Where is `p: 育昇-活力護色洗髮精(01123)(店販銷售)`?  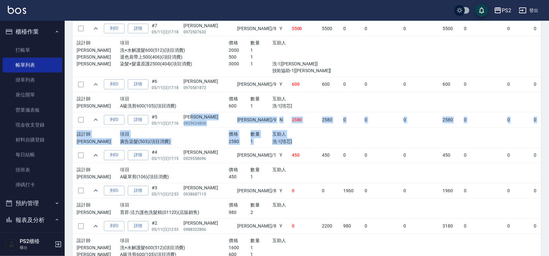 p: 育昇-活力護色洗髮精(01123)(店販銷售) is located at coordinates (174, 212).